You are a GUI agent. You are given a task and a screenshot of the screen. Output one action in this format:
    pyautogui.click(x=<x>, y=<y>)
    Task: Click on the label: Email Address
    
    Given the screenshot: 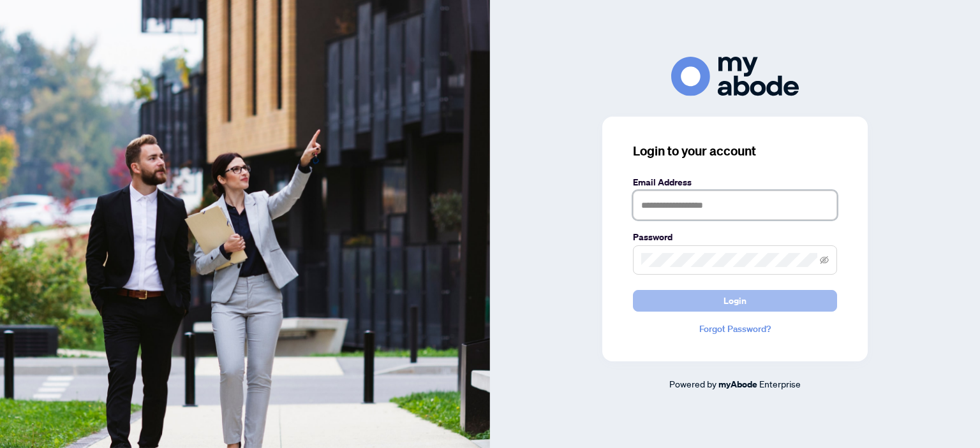 What is the action you would take?
    pyautogui.click(x=735, y=182)
    